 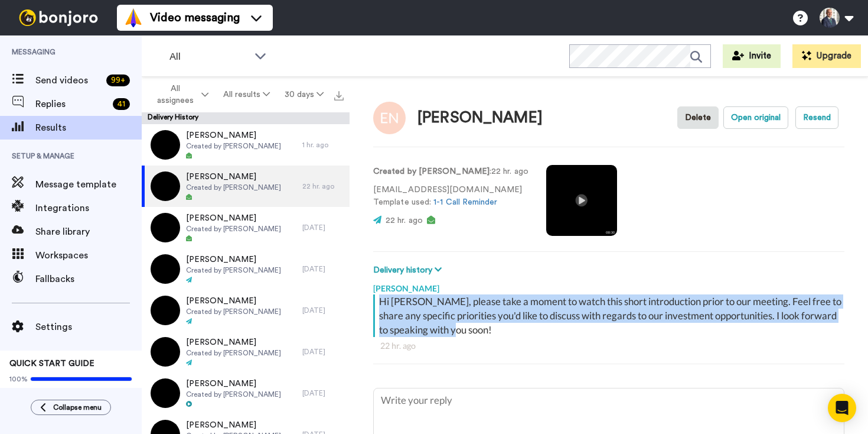 What do you see at coordinates (166, 351) in the screenshot?
I see `img: 2ed688e2-ff6b-4985-90b8-6cb92588b4aa-thumb.jpg` at bounding box center [166, 351].